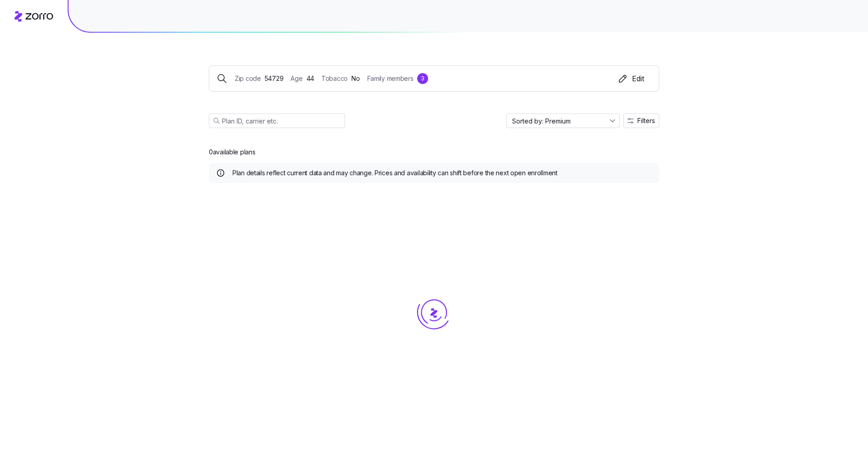 The width and height of the screenshot is (868, 474). Describe the element at coordinates (356, 78) in the screenshot. I see `span: No` at that location.